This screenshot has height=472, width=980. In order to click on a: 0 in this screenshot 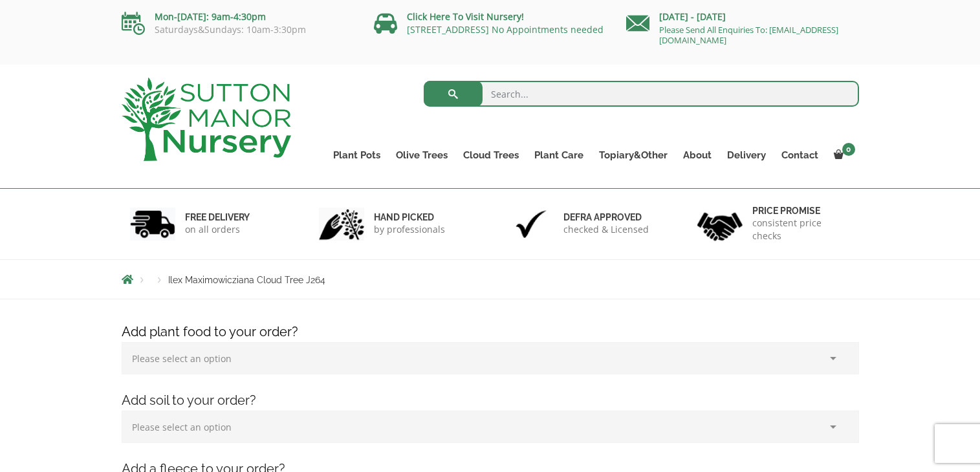, I will do `click(842, 155)`.